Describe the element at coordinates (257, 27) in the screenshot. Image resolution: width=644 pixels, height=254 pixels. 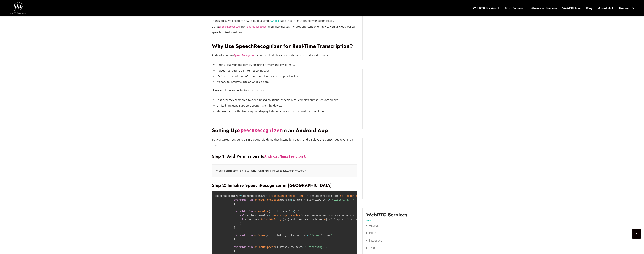
I see `code: android.speech` at that location.